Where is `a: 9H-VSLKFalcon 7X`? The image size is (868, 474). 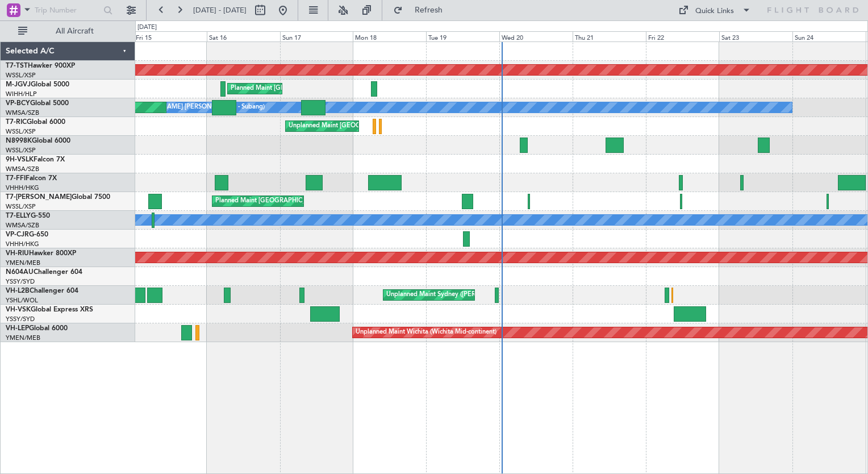 a: 9H-VSLKFalcon 7X is located at coordinates (35, 159).